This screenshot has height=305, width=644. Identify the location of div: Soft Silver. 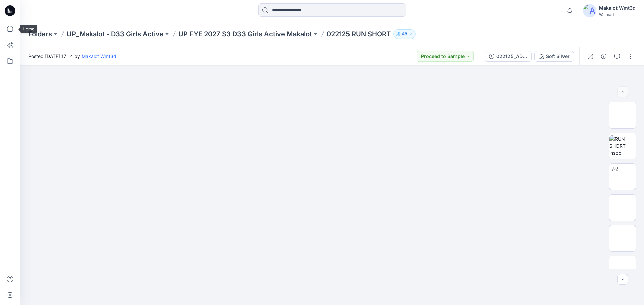
(558, 56).